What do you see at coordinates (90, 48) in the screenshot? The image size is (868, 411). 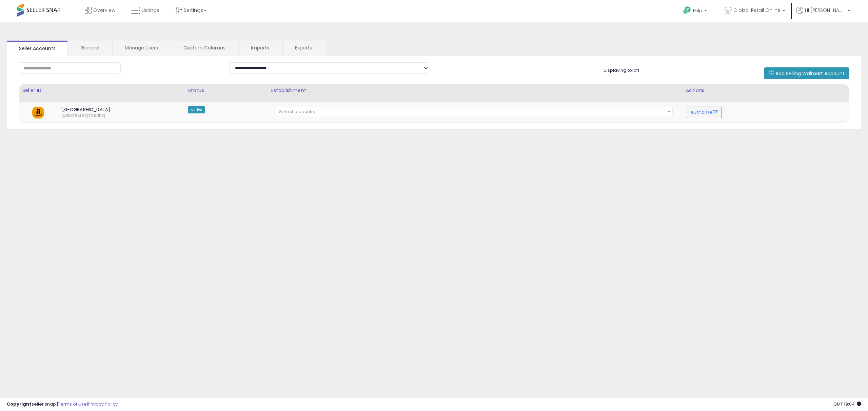 I see `a: General` at bounding box center [90, 48].